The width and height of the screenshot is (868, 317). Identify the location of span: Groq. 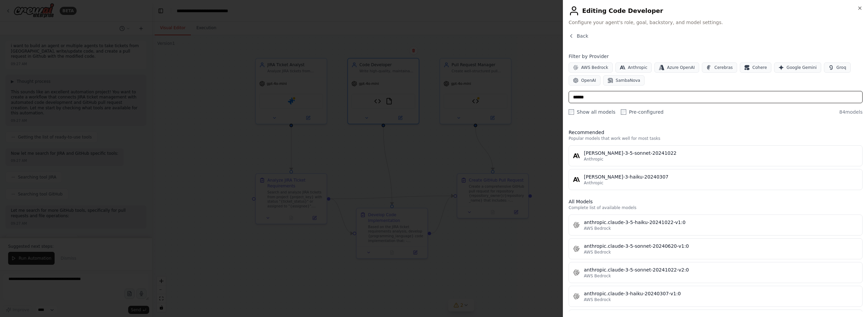
(841, 68).